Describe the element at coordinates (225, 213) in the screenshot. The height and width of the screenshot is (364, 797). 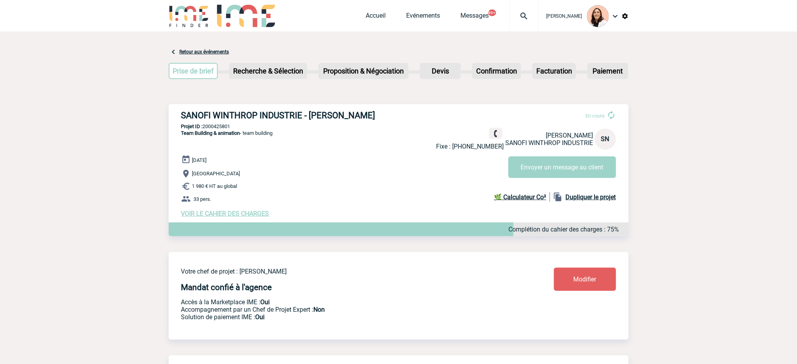
I see `span: VOIR LE CAHIER DES CHARGES` at that location.